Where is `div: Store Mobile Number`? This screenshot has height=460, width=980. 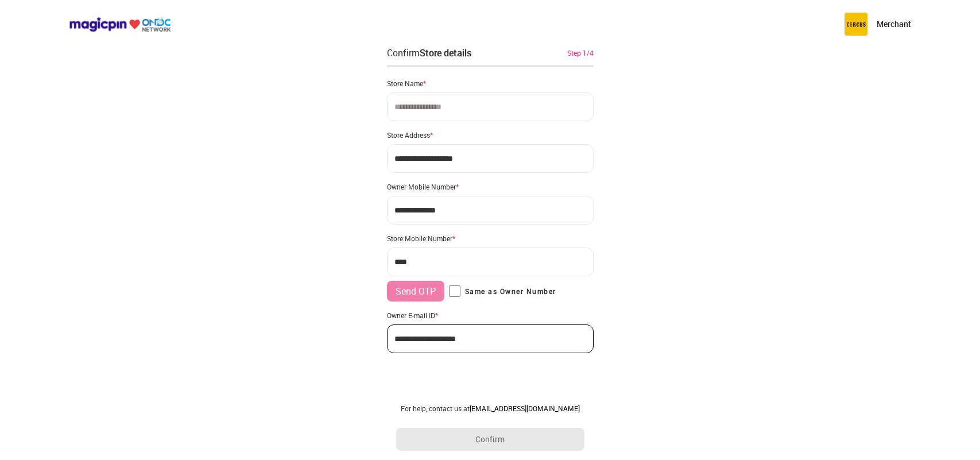 div: Store Mobile Number is located at coordinates (490, 239).